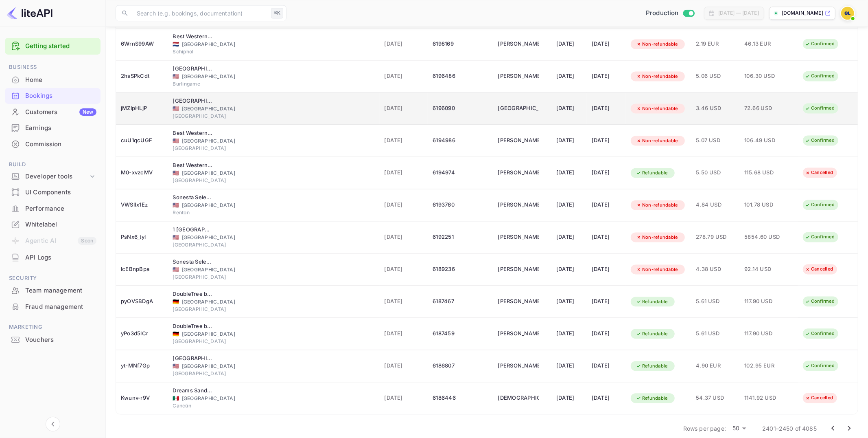 This screenshot has width=868, height=438. What do you see at coordinates (60, 290) in the screenshot?
I see `div: Team management` at bounding box center [60, 290].